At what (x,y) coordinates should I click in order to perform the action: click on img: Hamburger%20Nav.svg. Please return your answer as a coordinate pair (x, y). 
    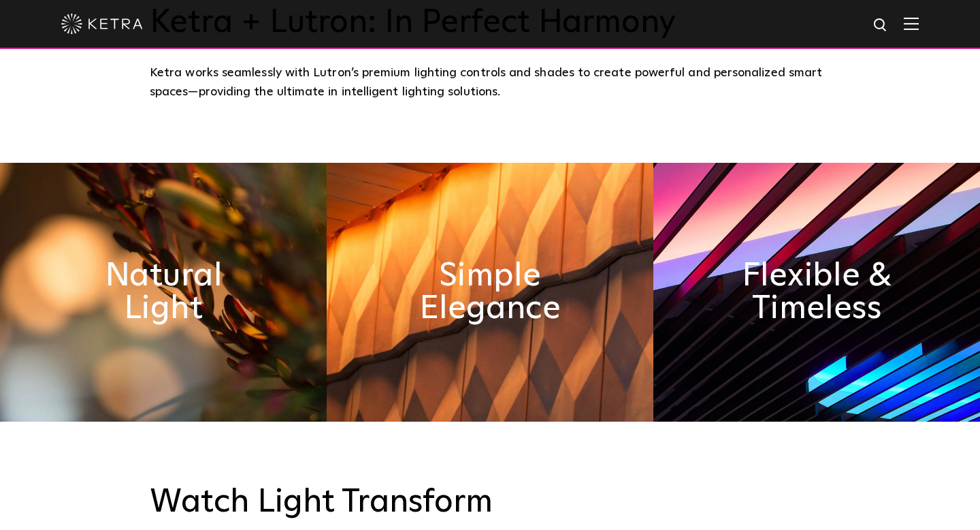
    Looking at the image, I should click on (912, 23).